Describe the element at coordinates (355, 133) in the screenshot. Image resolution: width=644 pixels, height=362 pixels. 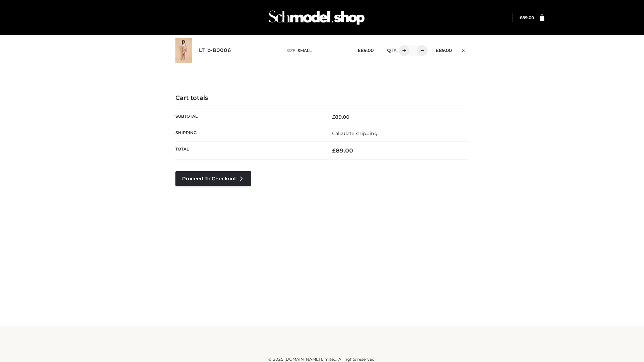
I see `a: Calculate shipping` at that location.